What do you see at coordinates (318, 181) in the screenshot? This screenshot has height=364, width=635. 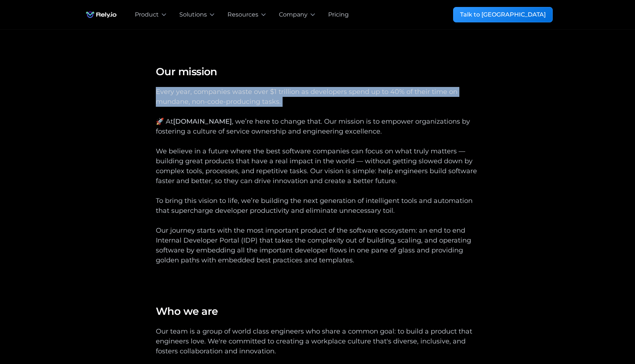 I see `div: Every year, companies waste over $1 trillion as developers spend up to 40% of their time on munda...` at bounding box center [318, 181].